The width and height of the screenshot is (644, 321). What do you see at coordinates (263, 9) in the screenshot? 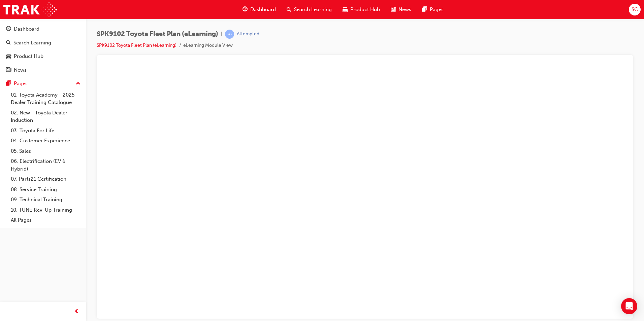
I see `span: Dashboard` at bounding box center [263, 9].